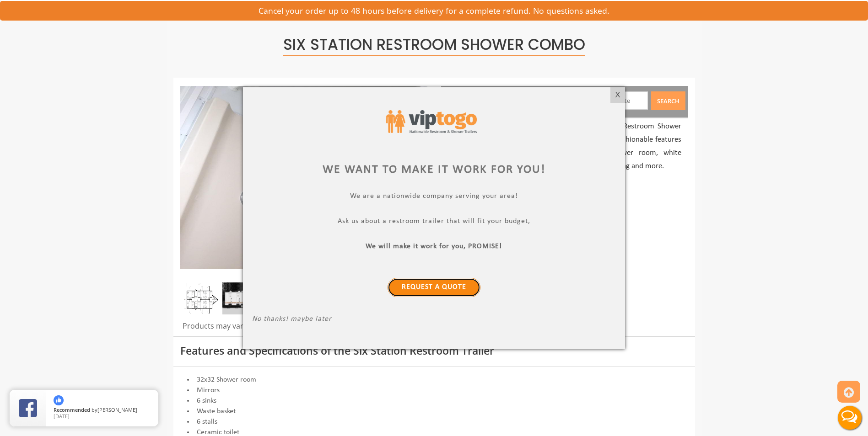 This screenshot has width=868, height=436. I want to click on img: viptogo logo, so click(432, 122).